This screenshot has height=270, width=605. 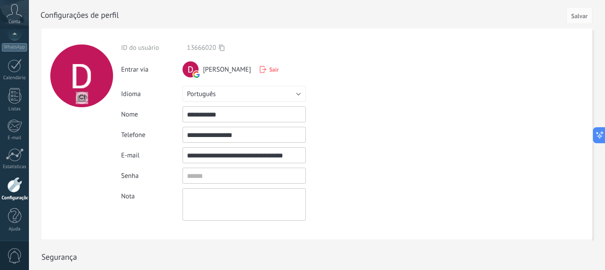 What do you see at coordinates (579, 16) in the screenshot?
I see `span: Salvar` at bounding box center [579, 16].